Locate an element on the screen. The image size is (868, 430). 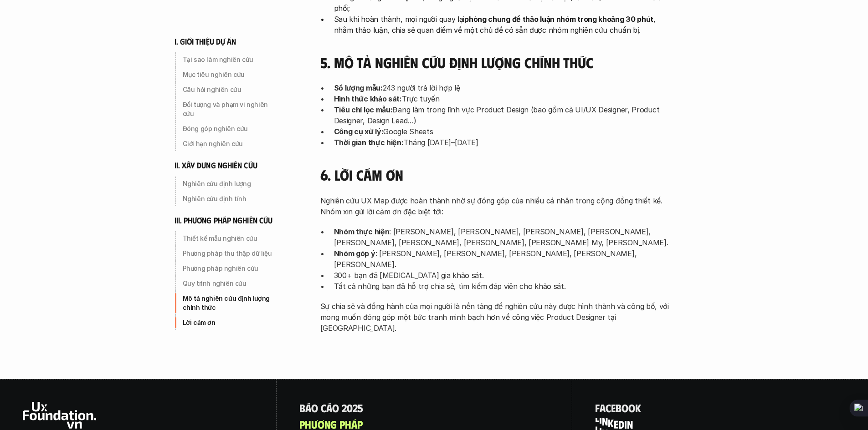
p: Thiết kế mẫu nghiên cứu is located at coordinates (231, 238).